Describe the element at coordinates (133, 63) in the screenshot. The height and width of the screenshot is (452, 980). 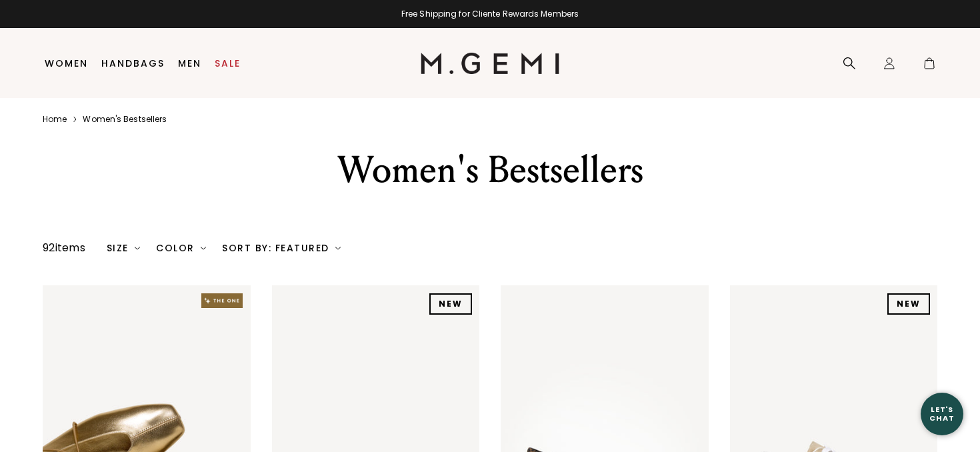
I see `a: Handbags` at that location.